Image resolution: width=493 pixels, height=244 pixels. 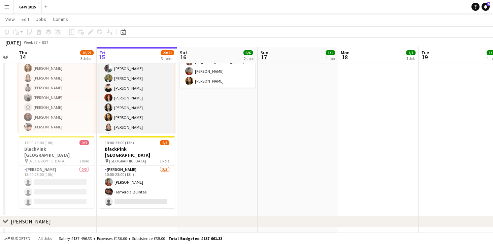 I want to click on span: 20/21, so click(x=167, y=53).